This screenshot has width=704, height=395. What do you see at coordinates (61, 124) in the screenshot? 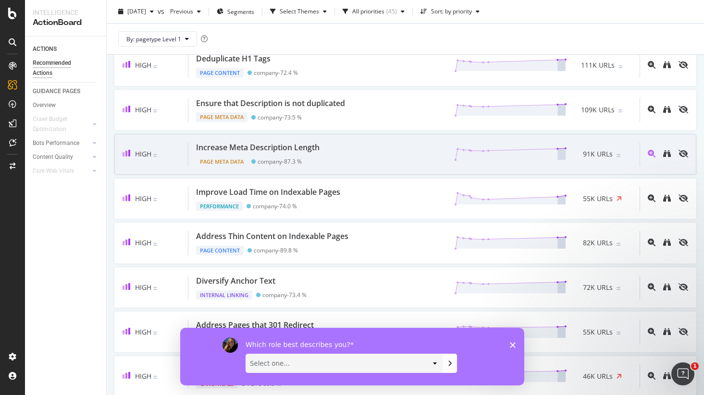
I see `a: Crawl Budget Optimization` at bounding box center [61, 124].